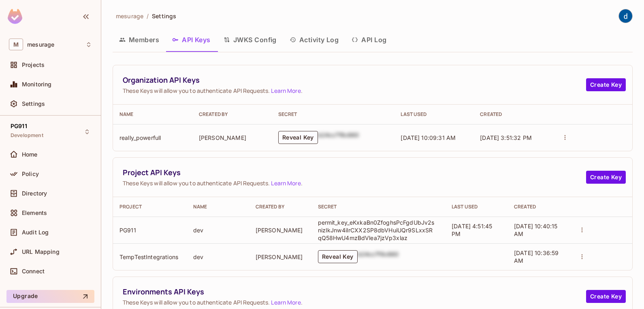 The height and width of the screenshot is (309, 644). What do you see at coordinates (354, 80) in the screenshot?
I see `span: Organization API Keys` at bounding box center [354, 80].